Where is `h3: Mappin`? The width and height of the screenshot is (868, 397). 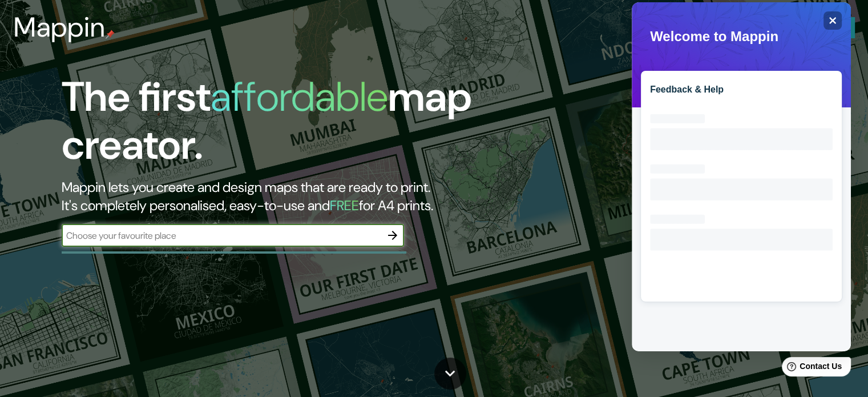
h3: Mappin is located at coordinates (59, 27).